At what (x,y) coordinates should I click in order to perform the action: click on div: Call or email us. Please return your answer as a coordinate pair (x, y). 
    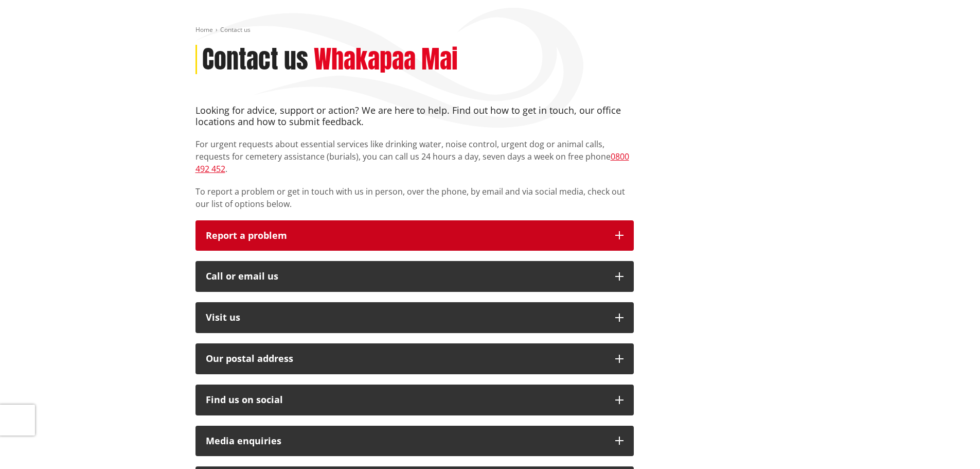
    Looking at the image, I should click on (405, 276).